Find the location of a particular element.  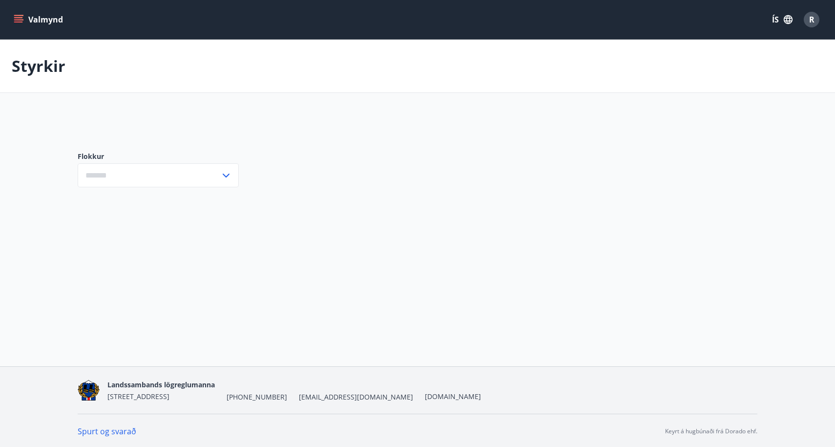

span: Landssambands lögreglumanna is located at coordinates (161, 384).